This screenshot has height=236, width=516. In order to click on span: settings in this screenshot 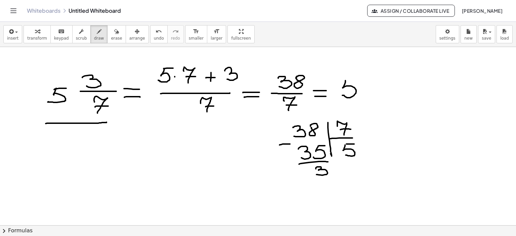, I will do `click(447, 38)`.